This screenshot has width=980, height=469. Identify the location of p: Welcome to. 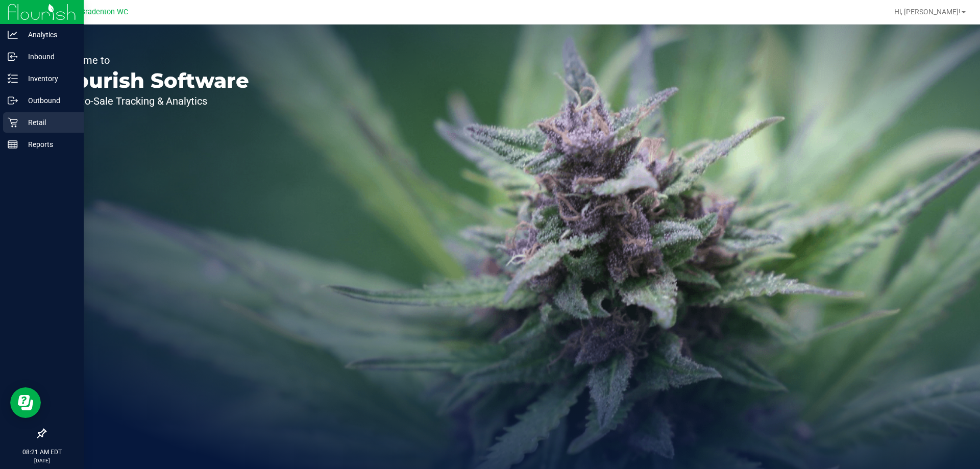
(152, 60).